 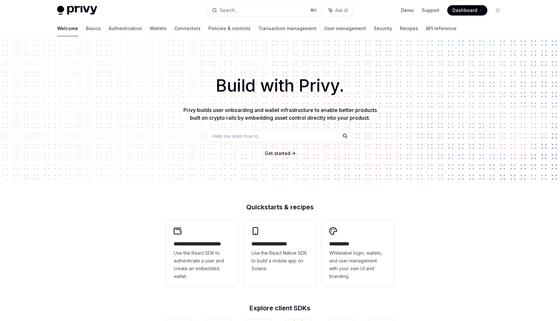 What do you see at coordinates (280, 207) in the screenshot?
I see `h2: Quickstarts & recipes` at bounding box center [280, 207].